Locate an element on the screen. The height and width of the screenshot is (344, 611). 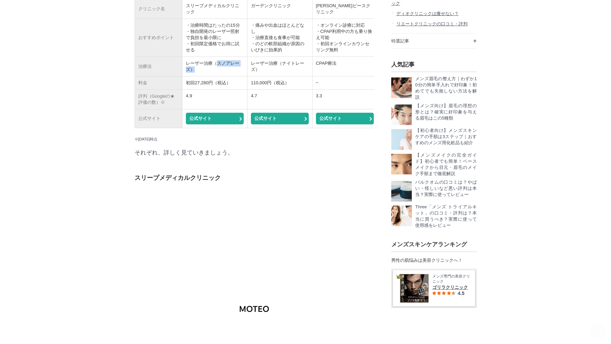
td: レーザー治療（ナイトレーズ） is located at coordinates (280, 66).